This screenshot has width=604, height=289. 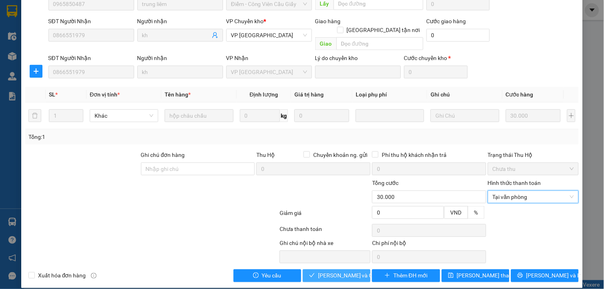 What do you see at coordinates (533, 197) in the screenshot?
I see `span: Tại văn phòng` at bounding box center [533, 197].